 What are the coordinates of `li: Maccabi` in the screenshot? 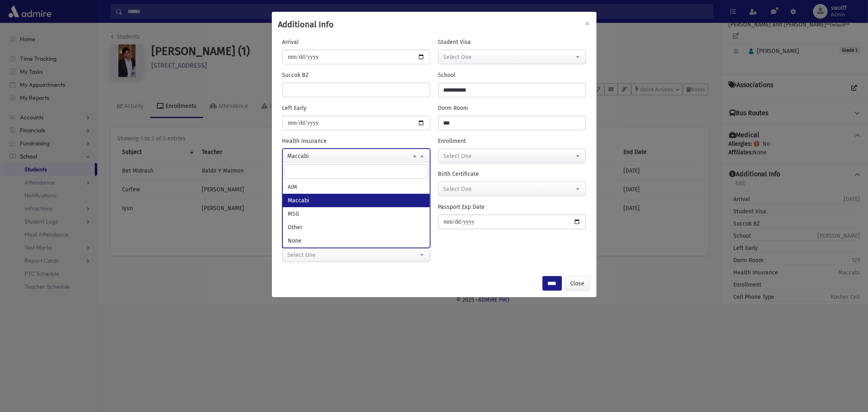 It's located at (356, 200).